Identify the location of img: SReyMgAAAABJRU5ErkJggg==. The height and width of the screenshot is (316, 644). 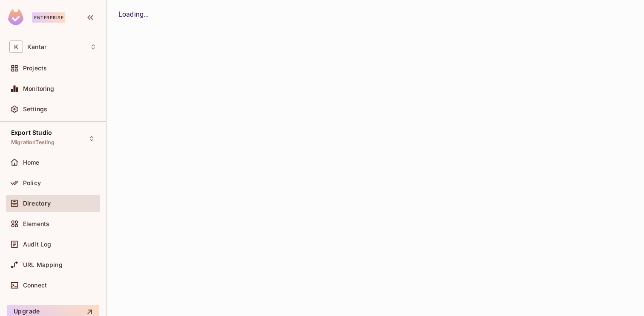
(16, 17).